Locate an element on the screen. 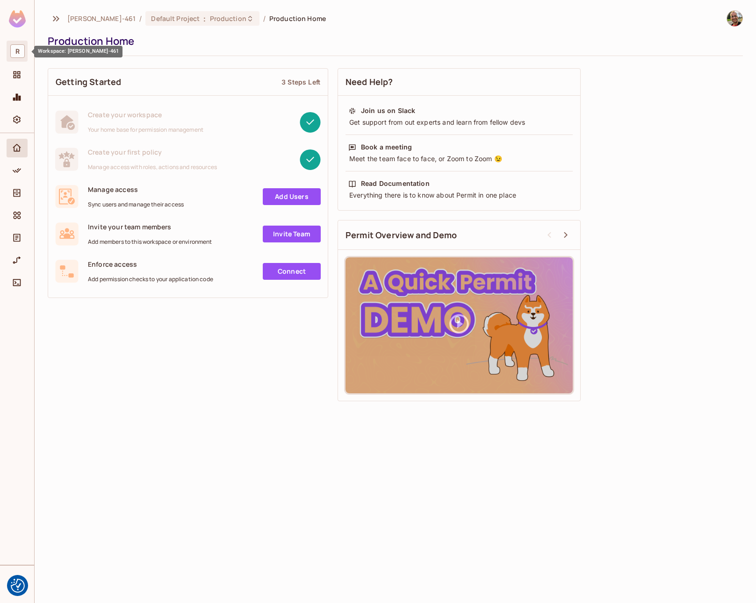  div: Home is located at coordinates (17, 148).